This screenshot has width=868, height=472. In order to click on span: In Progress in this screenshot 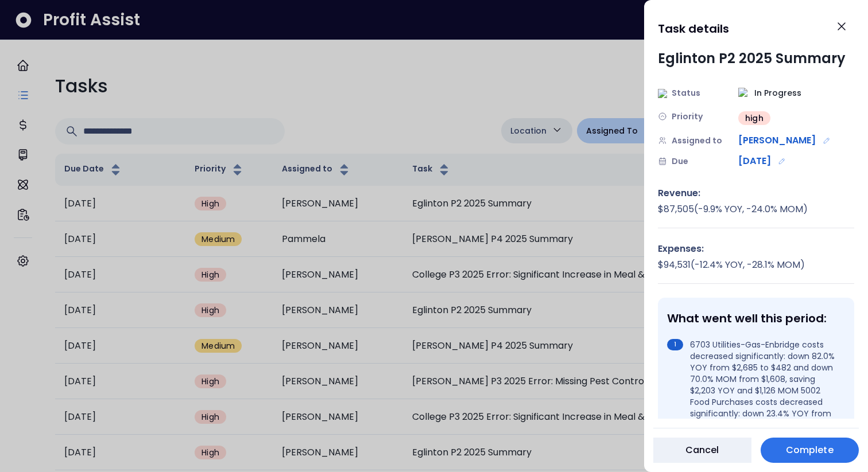, I will do `click(778, 93)`.